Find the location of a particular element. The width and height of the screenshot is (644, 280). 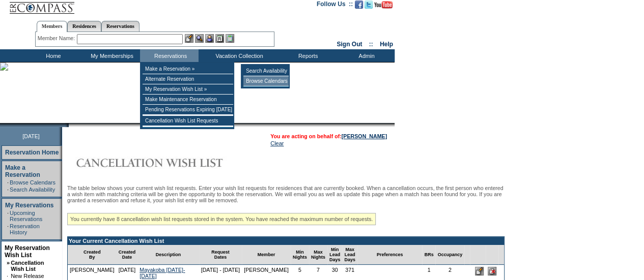

td: Your Current Cancellation Wish List is located at coordinates (285, 241).